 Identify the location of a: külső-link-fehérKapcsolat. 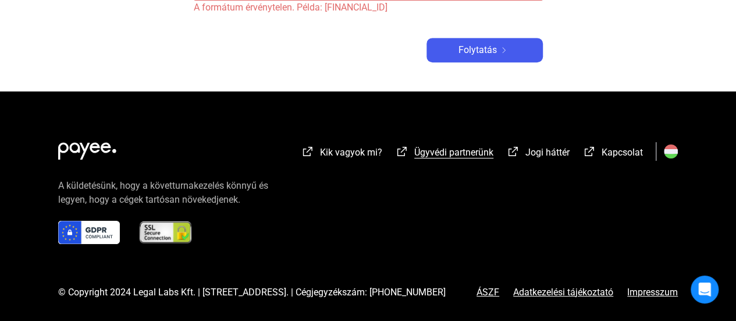
(613, 154).